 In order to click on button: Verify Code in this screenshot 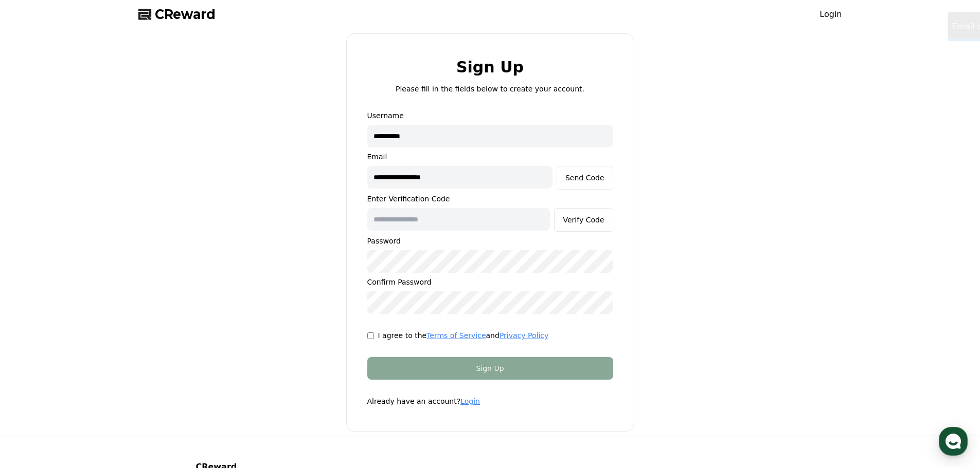, I will do `click(583, 220)`.